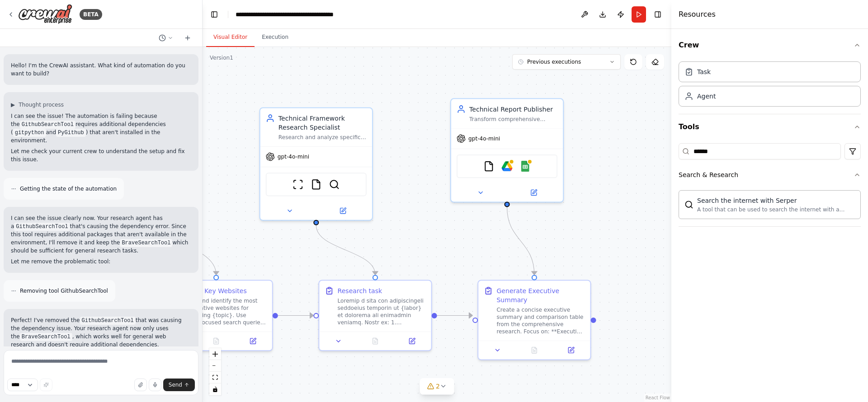 This screenshot has height=402, width=868. What do you see at coordinates (436, 386) in the screenshot?
I see `button: 2` at bounding box center [436, 386].